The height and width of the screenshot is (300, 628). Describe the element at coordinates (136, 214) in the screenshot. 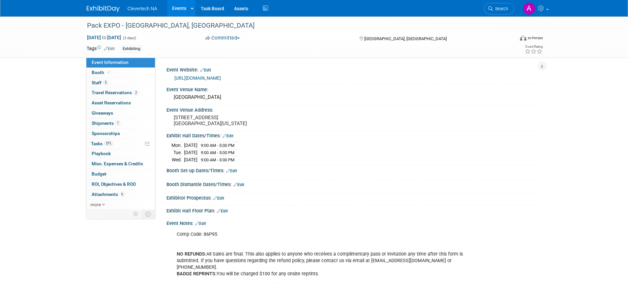

I see `td: Personalize Event Tab Strip` at that location.